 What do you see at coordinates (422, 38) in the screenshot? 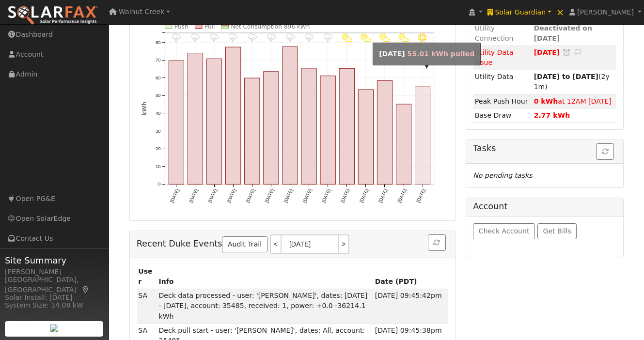
I see `i: 8/25 - MostlyClear` at bounding box center [422, 38].